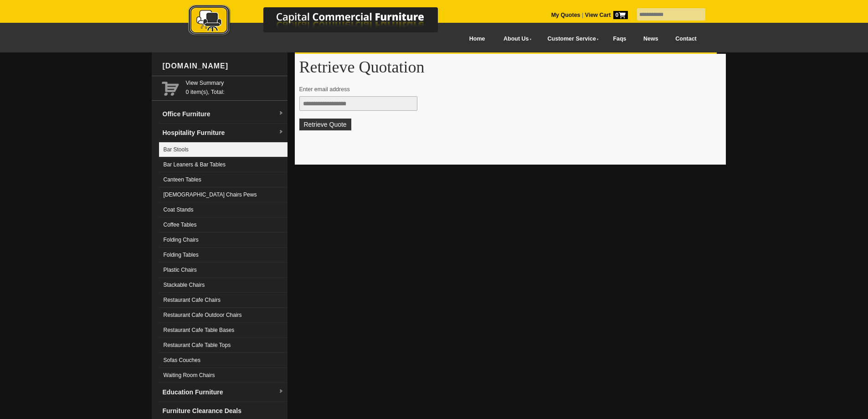 This screenshot has height=419, width=868. Describe the element at coordinates (606, 15) in the screenshot. I see `strong: View Cart` at that location.